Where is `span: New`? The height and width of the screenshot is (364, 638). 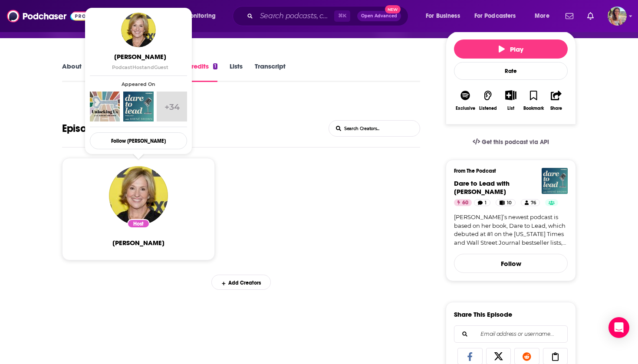 span: New is located at coordinates (393, 9).